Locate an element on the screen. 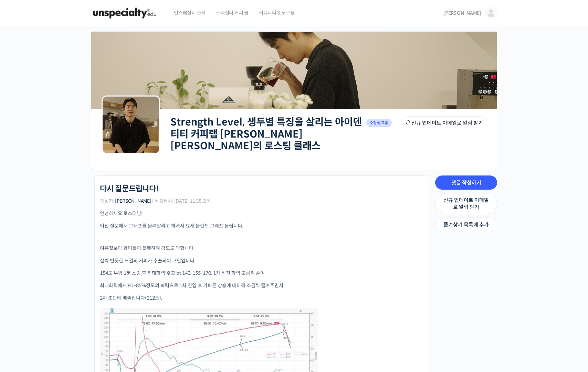 The width and height of the screenshot is (588, 372). span: 수강생 그룹 is located at coordinates (379, 123).